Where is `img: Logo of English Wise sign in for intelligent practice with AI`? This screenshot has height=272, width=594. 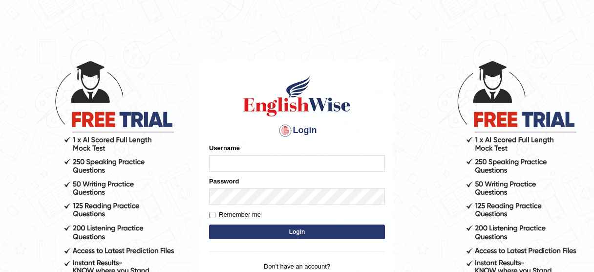 img: Logo of English Wise sign in for intelligent practice with AI is located at coordinates (297, 96).